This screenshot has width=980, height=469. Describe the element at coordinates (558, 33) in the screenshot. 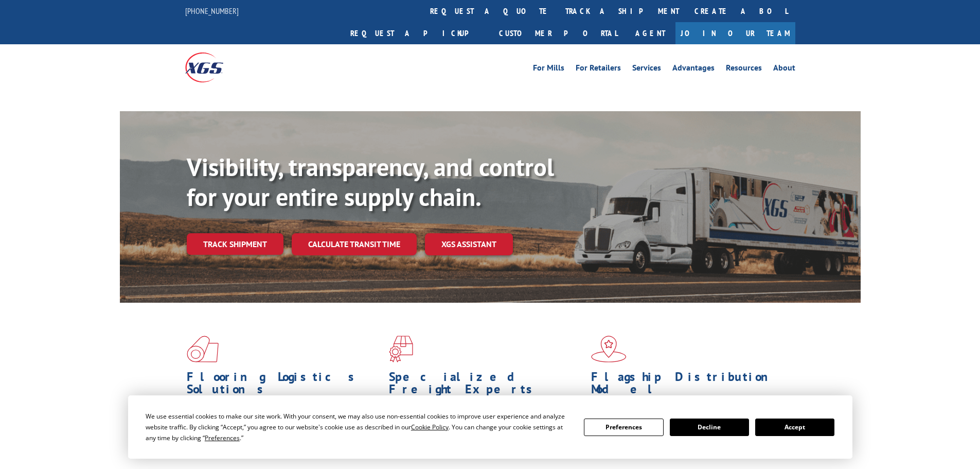

I see `a: Customer Portal` at that location.